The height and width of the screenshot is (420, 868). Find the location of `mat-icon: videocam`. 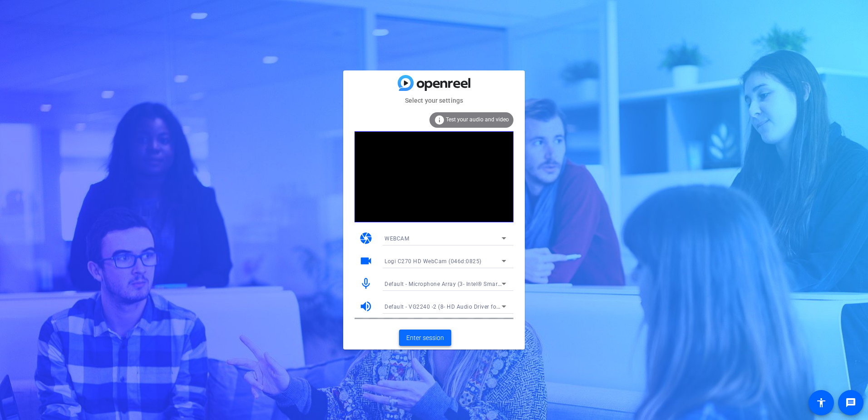

mat-icon: videocam is located at coordinates (366, 261).